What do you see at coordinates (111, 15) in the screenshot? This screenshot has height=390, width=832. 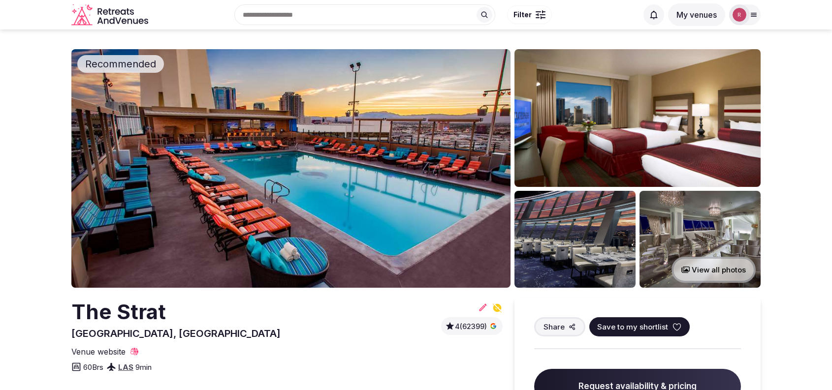 I see `a: Visit the homepage` at bounding box center [111, 15].